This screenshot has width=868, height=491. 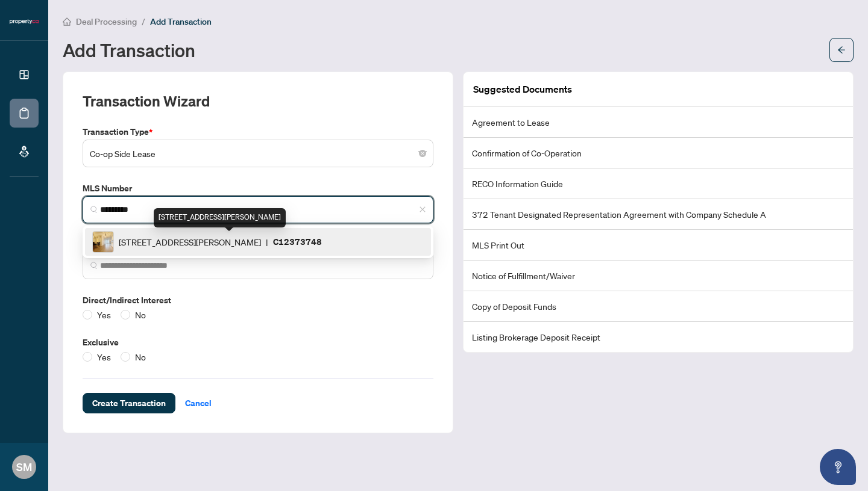 What do you see at coordinates (658, 153) in the screenshot?
I see `li: Confirmation of Co-Operation` at bounding box center [658, 153].